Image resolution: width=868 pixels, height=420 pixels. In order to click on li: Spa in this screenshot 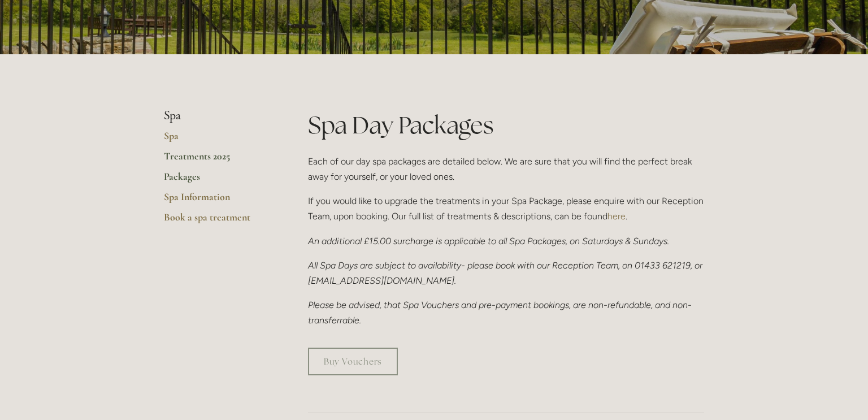, I will do `click(217, 116)`.